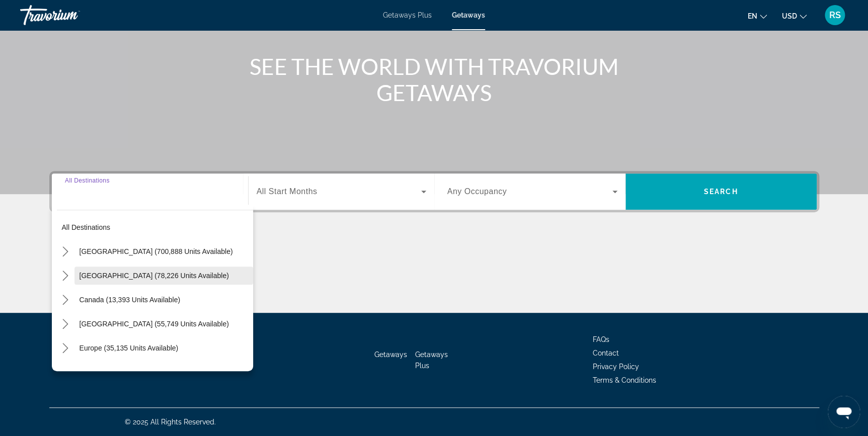 Image resolution: width=868 pixels, height=436 pixels. I want to click on span: Europe (35,135 units available), so click(129, 348).